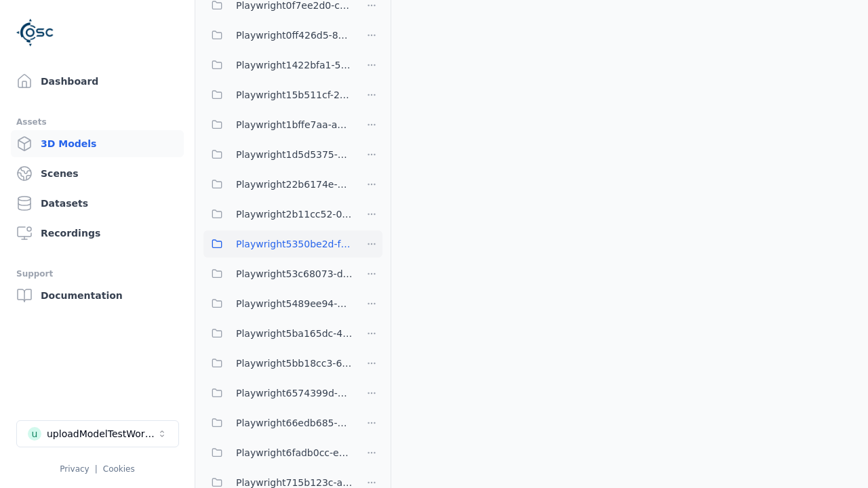 This screenshot has height=488, width=868. Describe the element at coordinates (294, 65) in the screenshot. I see `span: Playwright1422bfa1-5065-45c6-98b3-ab75e32174d7` at that location.